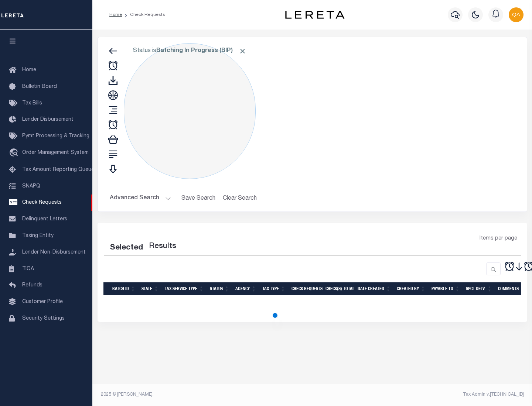  I want to click on img: logo-dark.svg, so click(315, 15).